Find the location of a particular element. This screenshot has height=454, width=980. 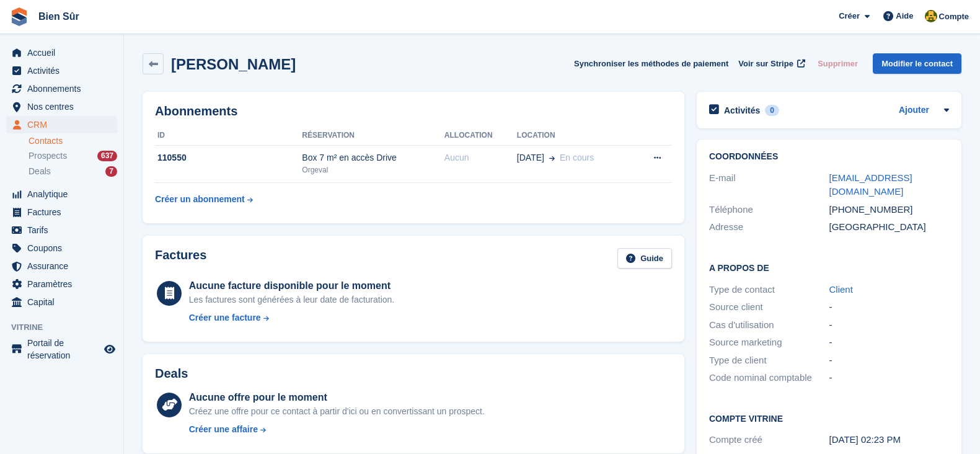

div: Type de contact is located at coordinates (770, 290).